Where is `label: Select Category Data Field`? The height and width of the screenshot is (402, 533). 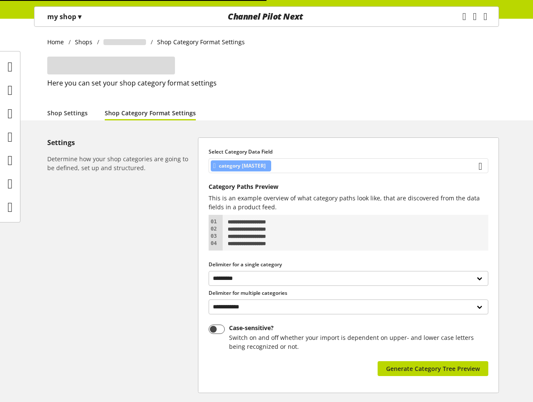
label: Select Category Data Field is located at coordinates (348, 152).